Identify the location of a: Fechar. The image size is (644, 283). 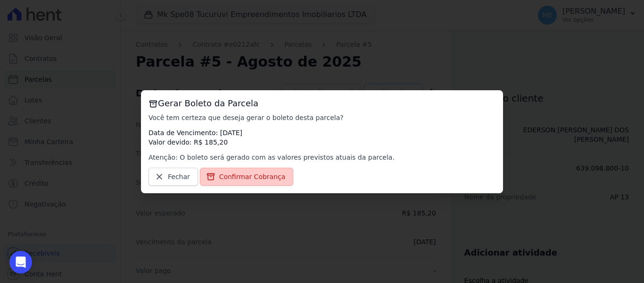
(173, 177).